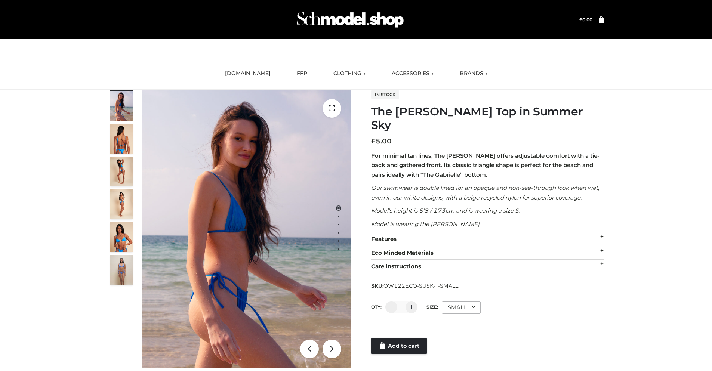 The height and width of the screenshot is (371, 712). I want to click on a: CLOTHING, so click(349, 74).